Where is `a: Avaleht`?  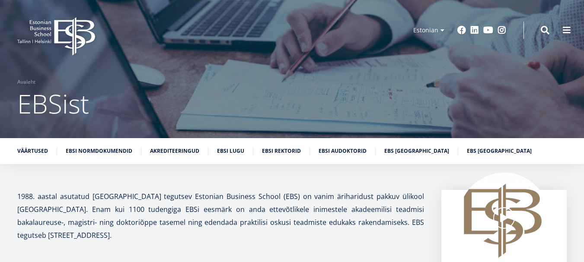
a: Avaleht is located at coordinates (26, 82).